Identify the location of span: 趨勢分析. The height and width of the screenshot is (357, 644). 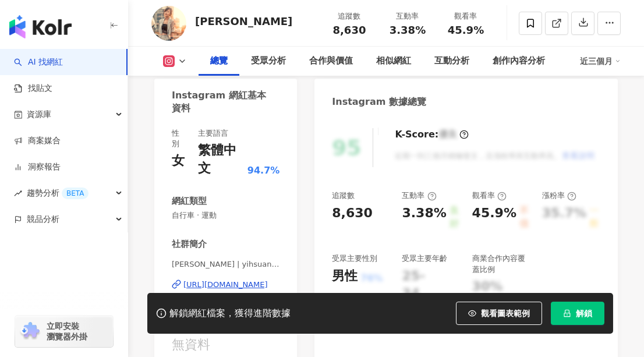
(58, 193).